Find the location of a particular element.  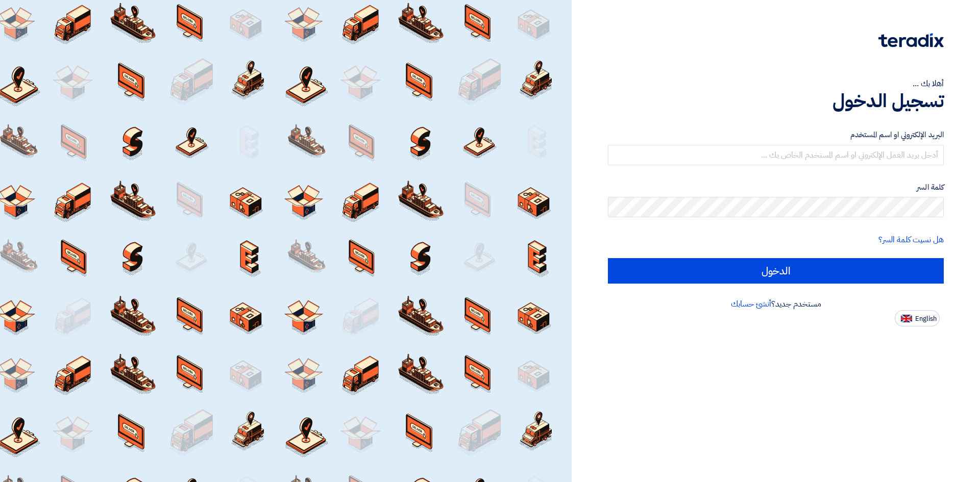

a: هل نسيت كلمة السر؟ is located at coordinates (910, 240).